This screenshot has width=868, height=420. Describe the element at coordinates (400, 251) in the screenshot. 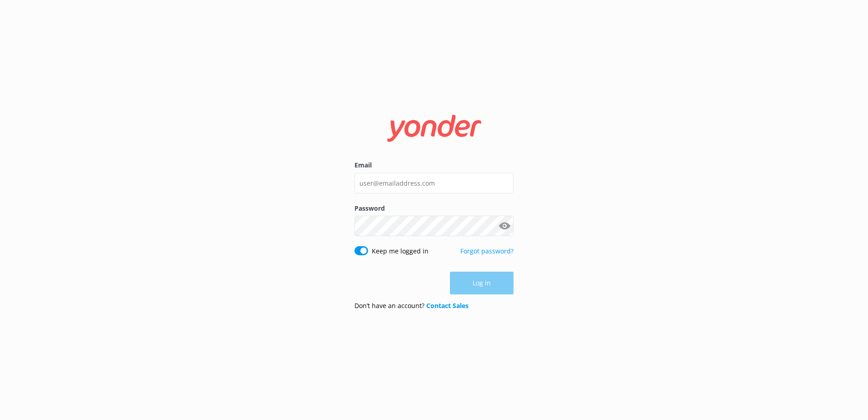

I see `label: Keep me logged in` at that location.